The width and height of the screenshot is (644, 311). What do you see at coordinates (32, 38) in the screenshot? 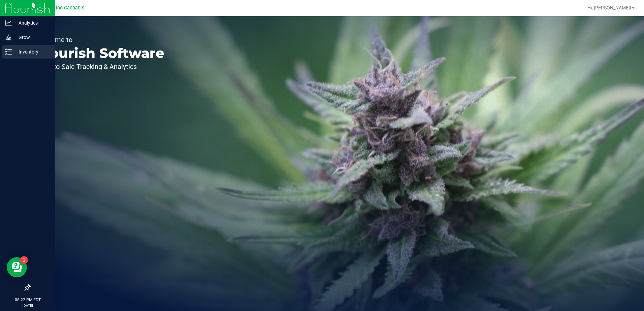
I see `p: Grow` at bounding box center [32, 38].